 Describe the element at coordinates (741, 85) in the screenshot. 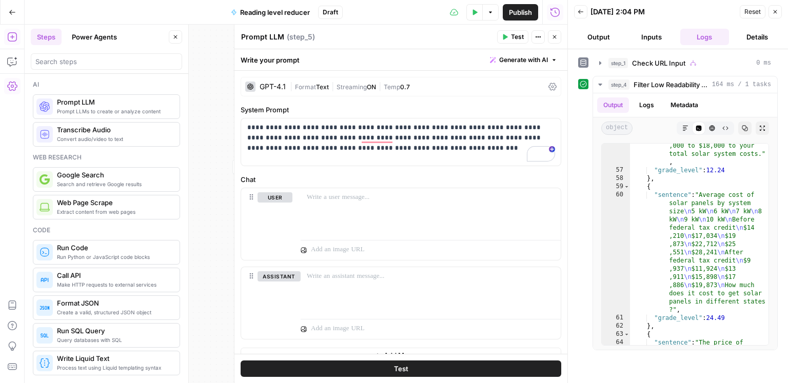

I see `span: 164 ms / 1 tasks` at that location.